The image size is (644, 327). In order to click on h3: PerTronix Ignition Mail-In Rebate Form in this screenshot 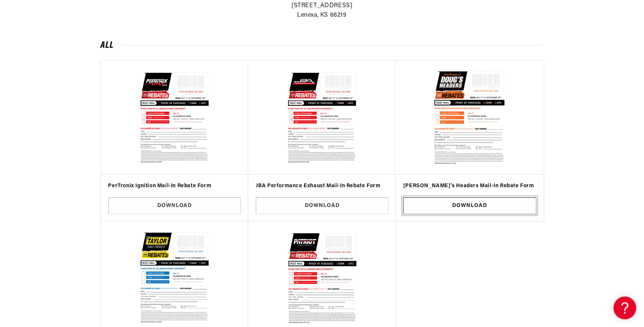, I will do `click(175, 186)`.